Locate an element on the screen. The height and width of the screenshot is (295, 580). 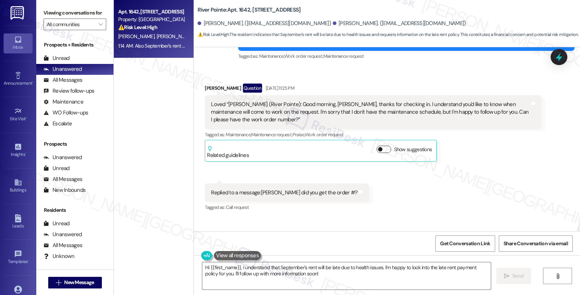
div: Question is located at coordinates (252, 88).